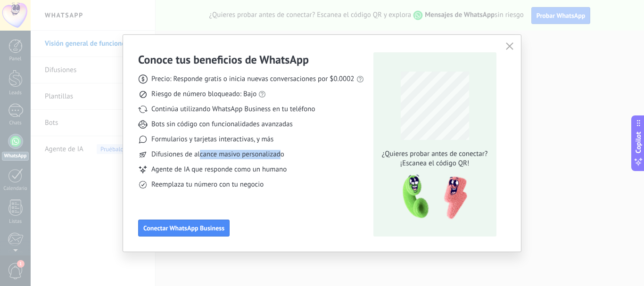  I want to click on span: Conectar WhatsApp Business, so click(184, 228).